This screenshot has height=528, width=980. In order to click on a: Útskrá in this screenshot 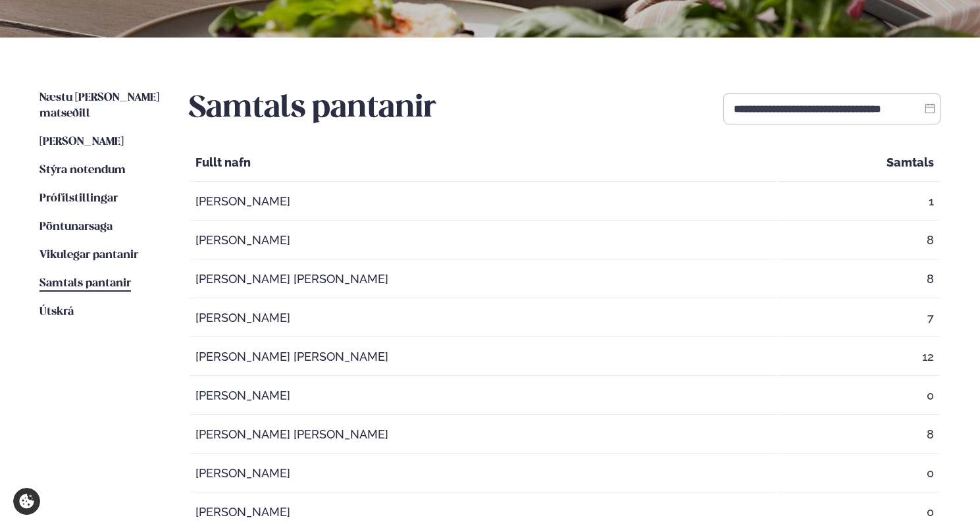, I will do `click(57, 311)`.